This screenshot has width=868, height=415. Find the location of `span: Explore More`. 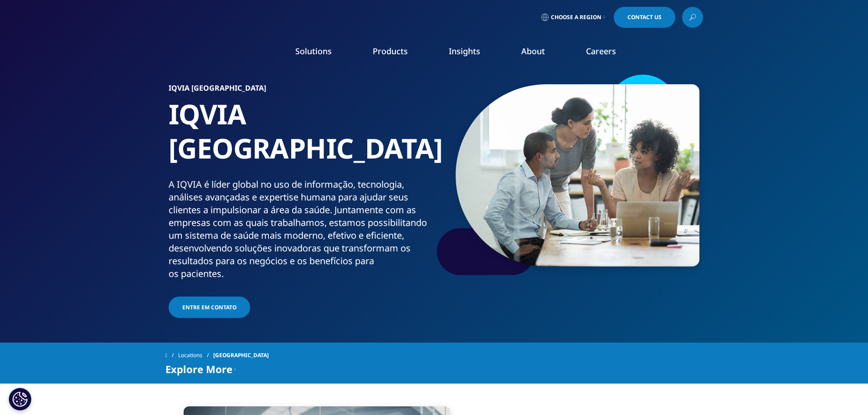

span: Explore More is located at coordinates (198, 369).